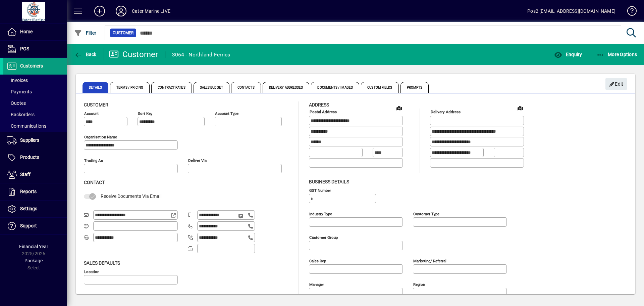 This screenshot has width=644, height=306. Describe the element at coordinates (35, 32) in the screenshot. I see `a: Home` at that location.